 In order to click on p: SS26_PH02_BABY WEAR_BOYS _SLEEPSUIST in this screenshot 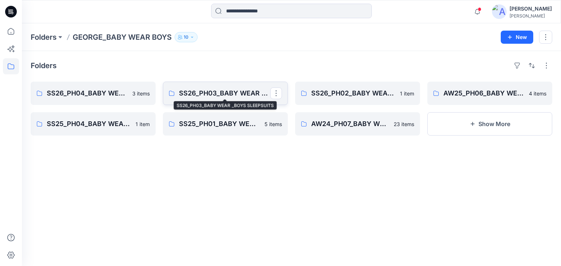, I will do `click(353, 93)`.